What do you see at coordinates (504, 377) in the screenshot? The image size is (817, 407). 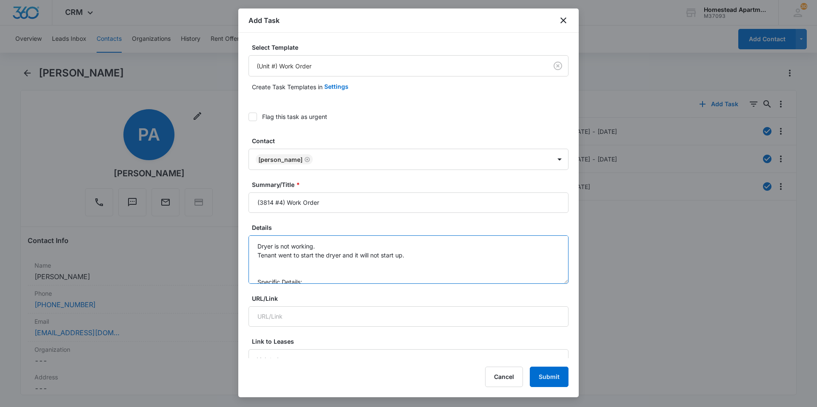 I see `button: Cancel` at bounding box center [504, 377].